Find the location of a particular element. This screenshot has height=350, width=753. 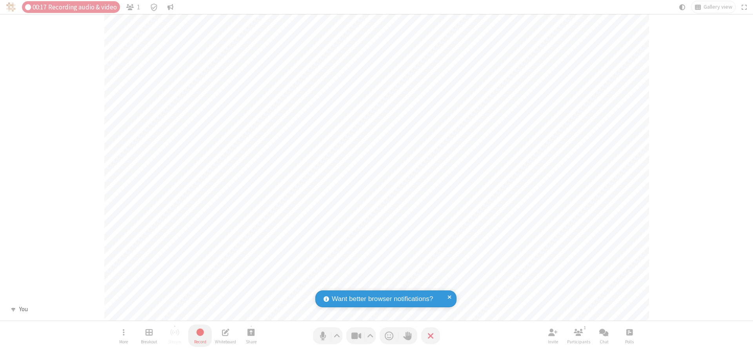

span: Stream is located at coordinates (174, 342).